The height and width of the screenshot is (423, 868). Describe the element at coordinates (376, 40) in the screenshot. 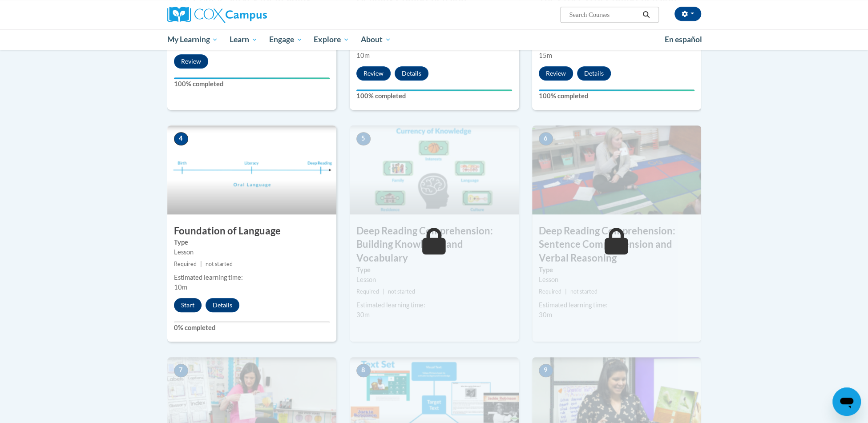

I see `span: About` at that location.